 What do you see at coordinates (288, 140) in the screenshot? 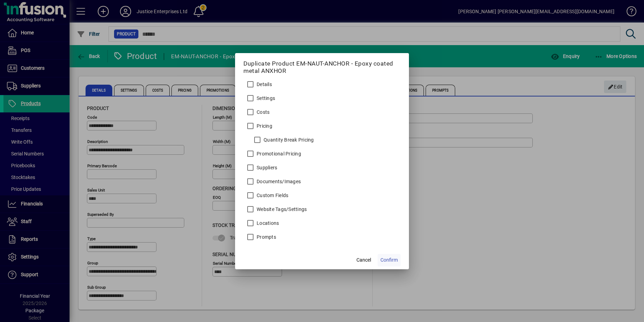
I see `label: Quantity Break Pricing` at bounding box center [288, 140].